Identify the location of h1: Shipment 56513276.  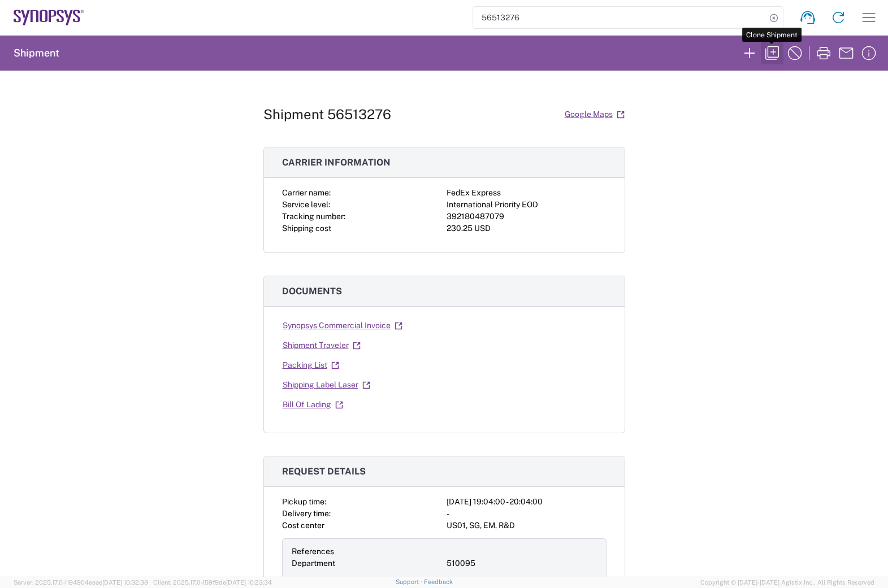
(327, 115).